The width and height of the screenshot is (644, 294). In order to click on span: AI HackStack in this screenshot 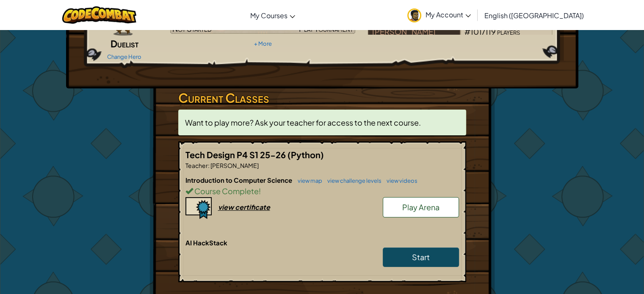, I will do `click(206, 242)`.